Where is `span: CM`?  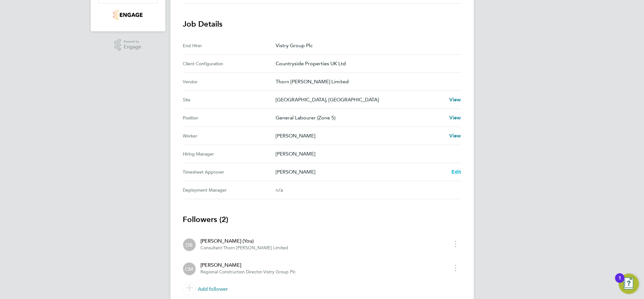
span: CM is located at coordinates (190, 269).